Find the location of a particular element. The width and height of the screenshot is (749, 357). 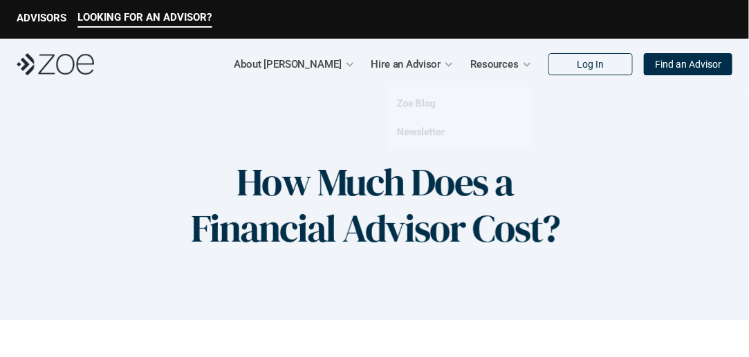

p: ADVISORS is located at coordinates (41, 18).